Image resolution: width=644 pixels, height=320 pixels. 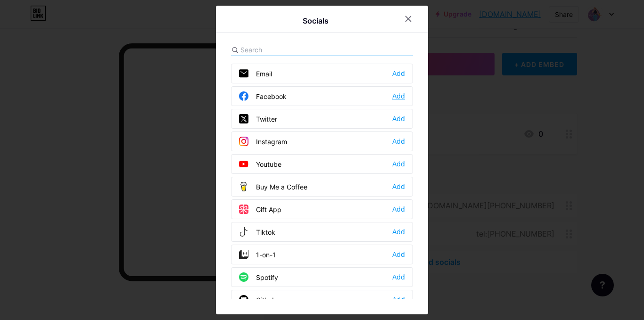 What do you see at coordinates (263, 96) in the screenshot?
I see `div: Facebook` at bounding box center [263, 96].